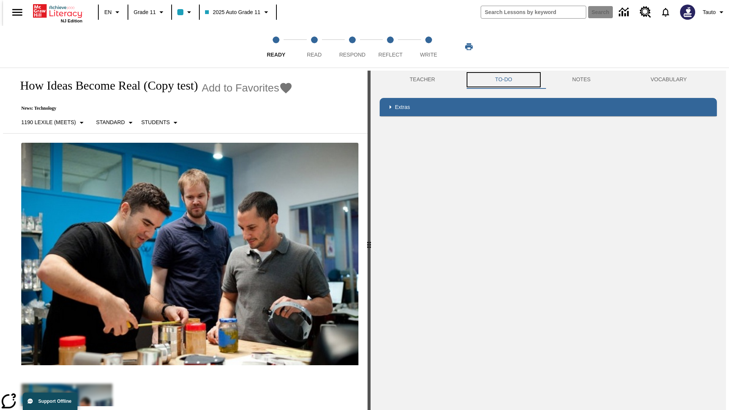  Describe the element at coordinates (646, 12) in the screenshot. I see `a: Resource Center, Will open in new tab` at that location.